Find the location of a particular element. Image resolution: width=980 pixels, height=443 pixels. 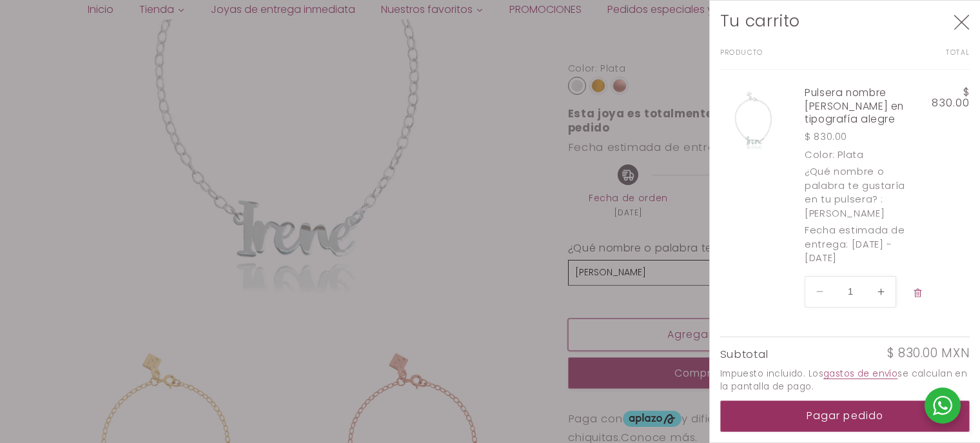

dt: ¿Qué nombre o palabra te gustaría en tu pulsera? : is located at coordinates (854, 185).